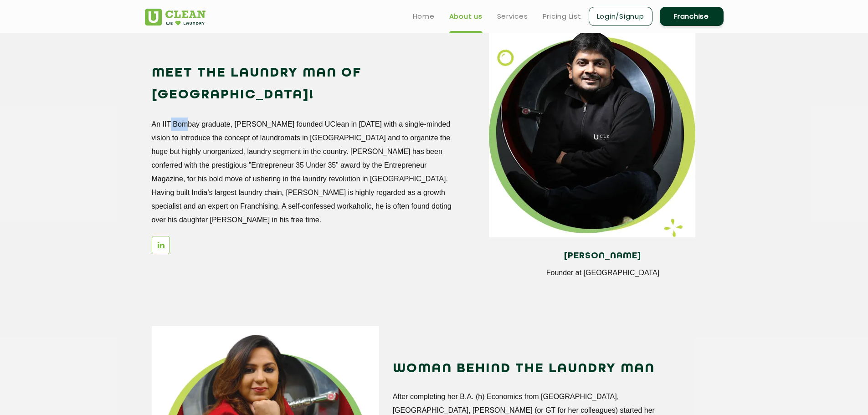 This screenshot has width=868, height=415. Describe the element at coordinates (691, 16) in the screenshot. I see `a: Franchise` at that location.